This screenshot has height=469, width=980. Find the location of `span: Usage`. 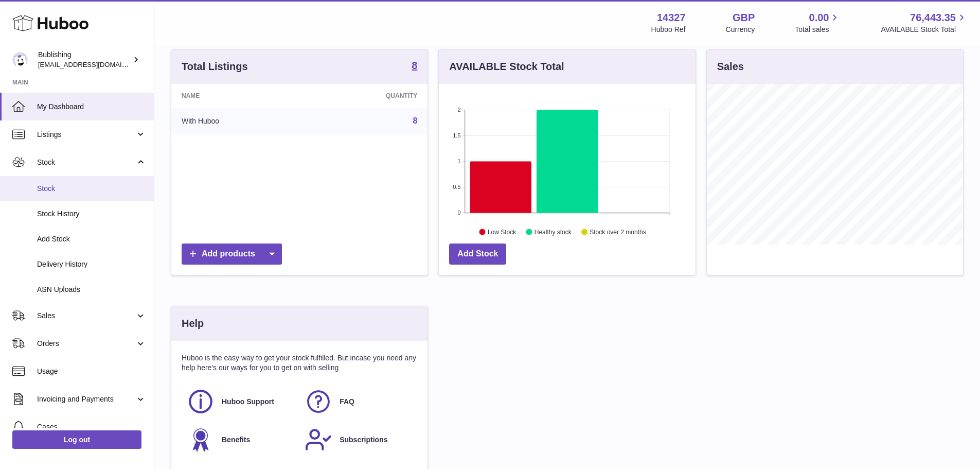

span: Usage is located at coordinates (91, 371).